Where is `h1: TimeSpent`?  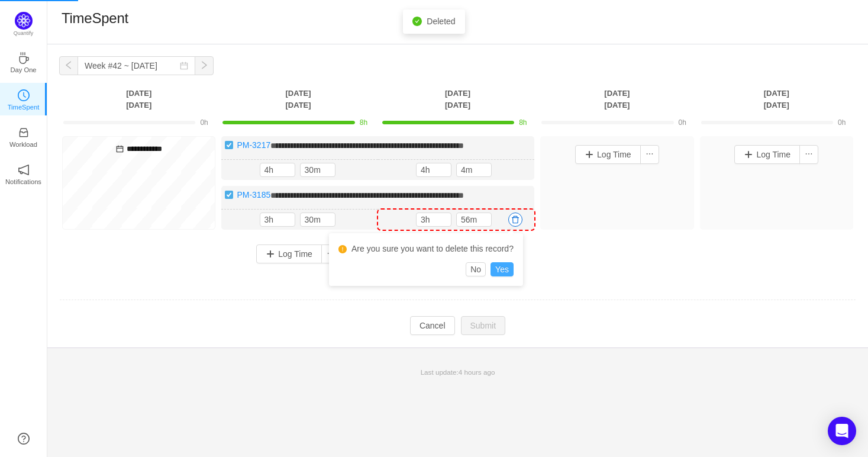
h1: TimeSpent is located at coordinates (94, 18).